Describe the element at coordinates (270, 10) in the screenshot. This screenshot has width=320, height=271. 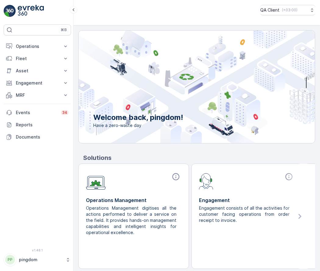
I see `p: QA Client` at that location.